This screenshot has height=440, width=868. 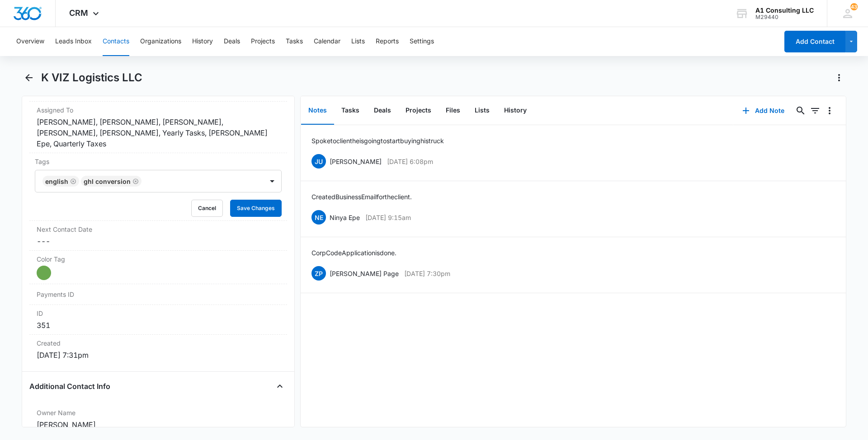 I want to click on button: Save Changes, so click(x=256, y=208).